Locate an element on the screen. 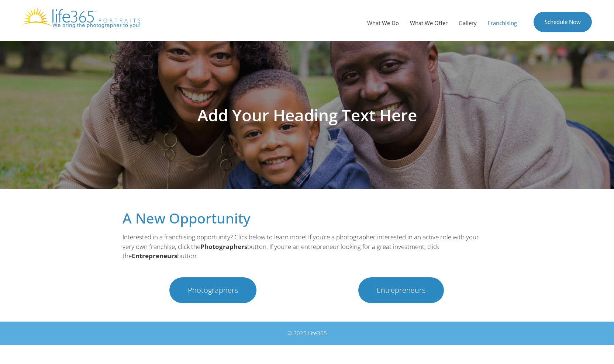 The width and height of the screenshot is (614, 364). a: Entrepreneurs is located at coordinates (401, 290).